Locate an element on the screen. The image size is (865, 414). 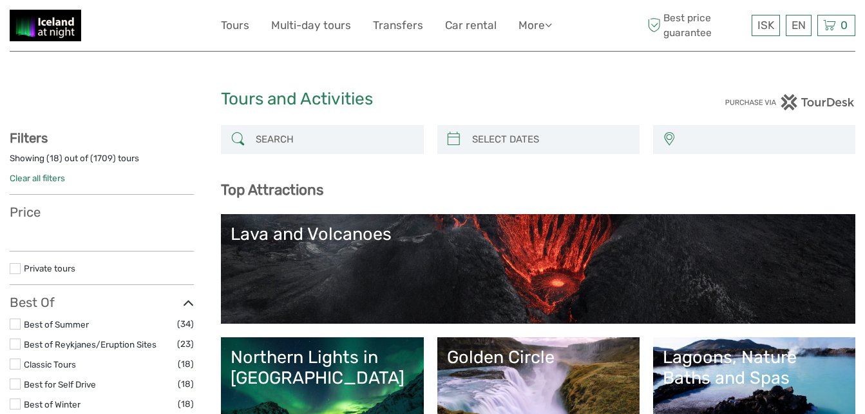
a: Best of Reykjanes/Eruption Sites is located at coordinates (90, 344).